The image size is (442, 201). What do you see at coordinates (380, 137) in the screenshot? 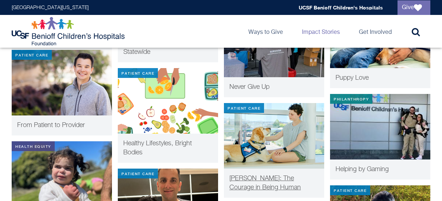
I see `a: Philanthropy Helping by Gaming` at bounding box center [380, 137].